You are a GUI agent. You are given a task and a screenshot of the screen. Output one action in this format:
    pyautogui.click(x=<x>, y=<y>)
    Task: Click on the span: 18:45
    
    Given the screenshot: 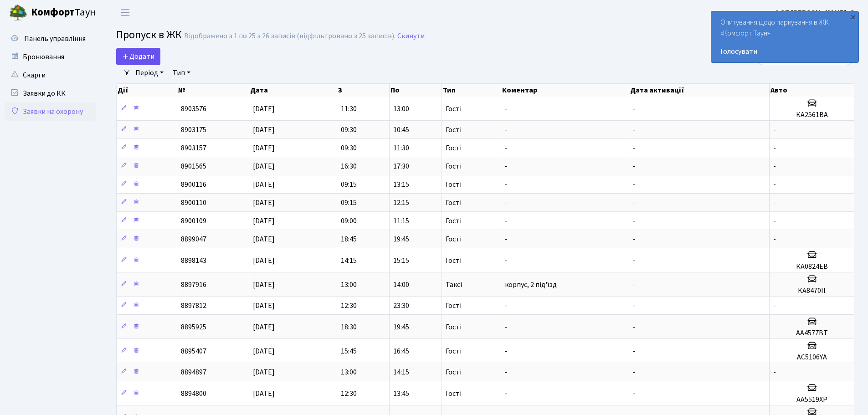 What is the action you would take?
    pyautogui.click(x=349, y=240)
    